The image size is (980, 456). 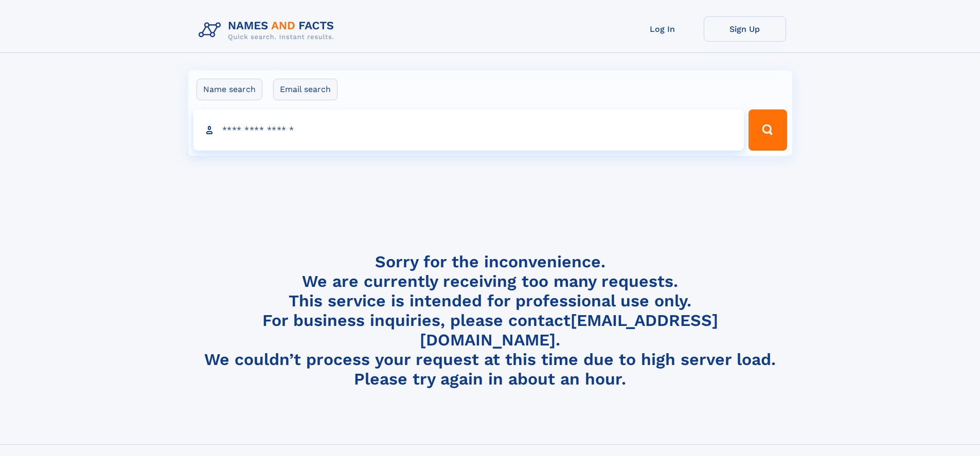 What do you see at coordinates (663, 29) in the screenshot?
I see `a: Log In` at bounding box center [663, 29].